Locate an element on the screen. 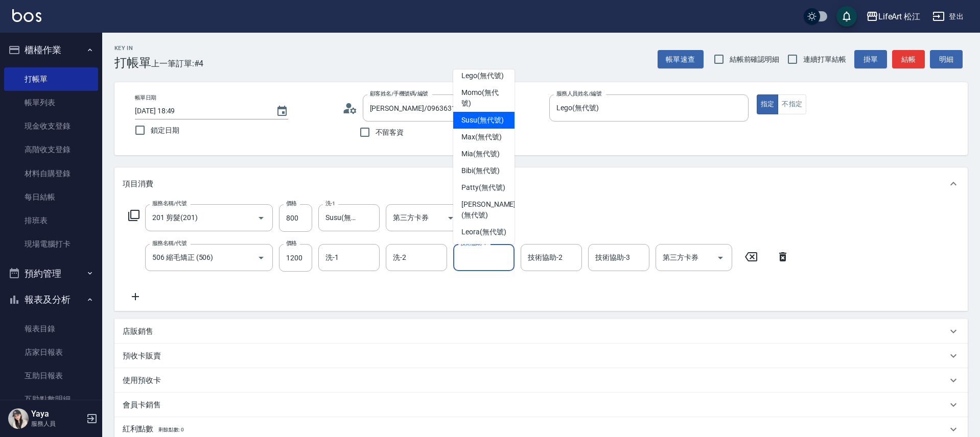  a: 互助點數明細 is located at coordinates (51, 399).